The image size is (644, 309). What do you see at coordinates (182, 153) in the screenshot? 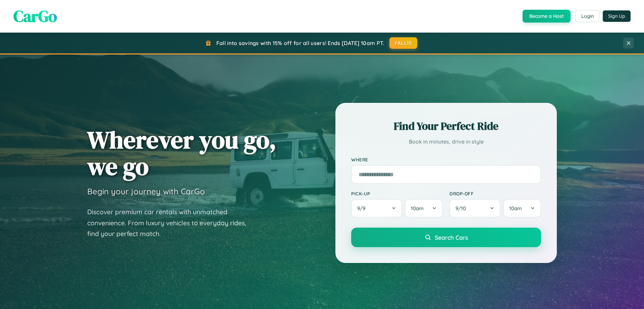
I see `h1: Wherever you go, we go` at bounding box center [182, 153].